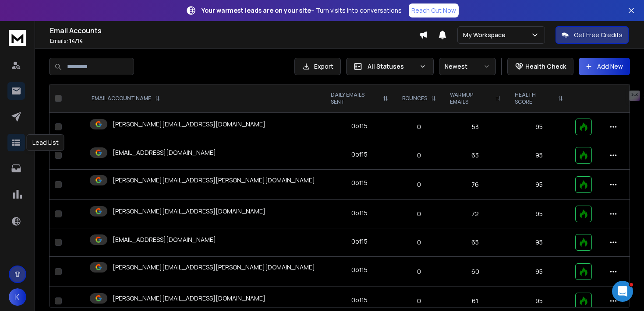 The height and width of the screenshot is (311, 644). Describe the element at coordinates (486, 35) in the screenshot. I see `p: My Workspace` at that location.